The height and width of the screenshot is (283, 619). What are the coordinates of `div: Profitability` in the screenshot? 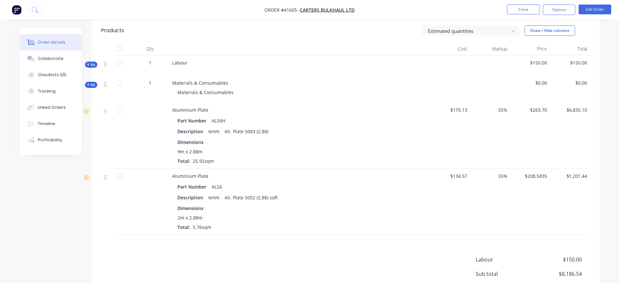 It's located at (50, 140).